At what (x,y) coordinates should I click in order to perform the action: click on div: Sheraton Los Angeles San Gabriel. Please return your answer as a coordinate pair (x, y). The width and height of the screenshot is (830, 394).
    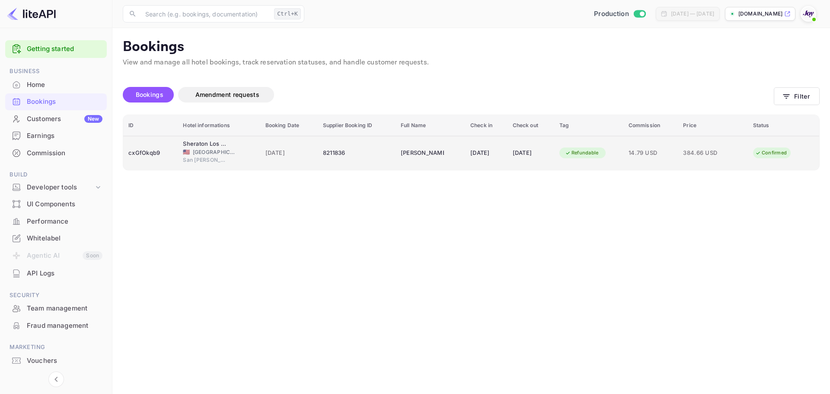
    Looking at the image, I should click on (204, 144).